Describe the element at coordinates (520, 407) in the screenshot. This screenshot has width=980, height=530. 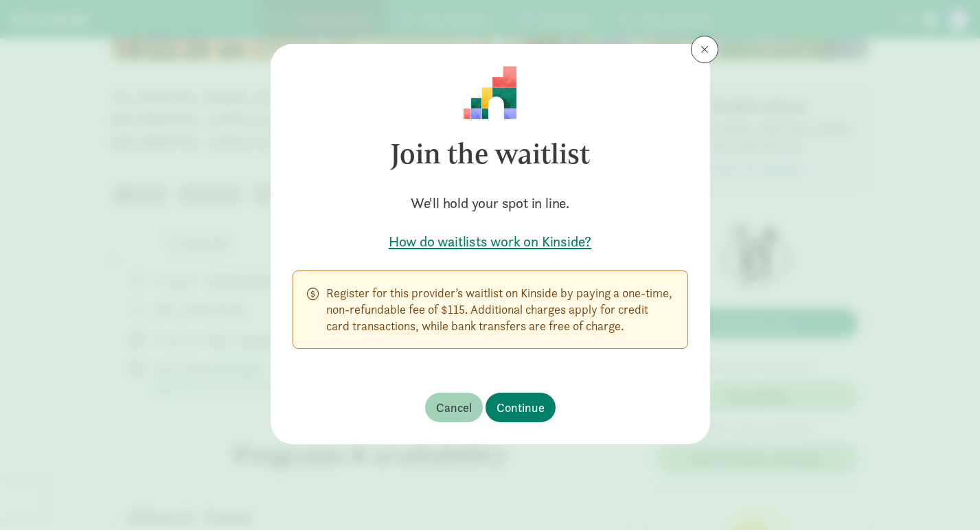
I see `span: Continue` at that location.